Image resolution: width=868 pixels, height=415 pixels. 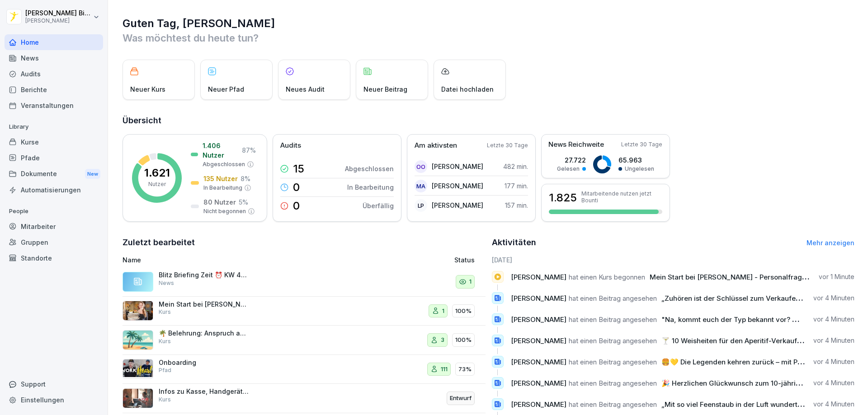 I want to click on img: xsq6pif1bkyf9agazq77nwco.png, so click(x=138, y=369).